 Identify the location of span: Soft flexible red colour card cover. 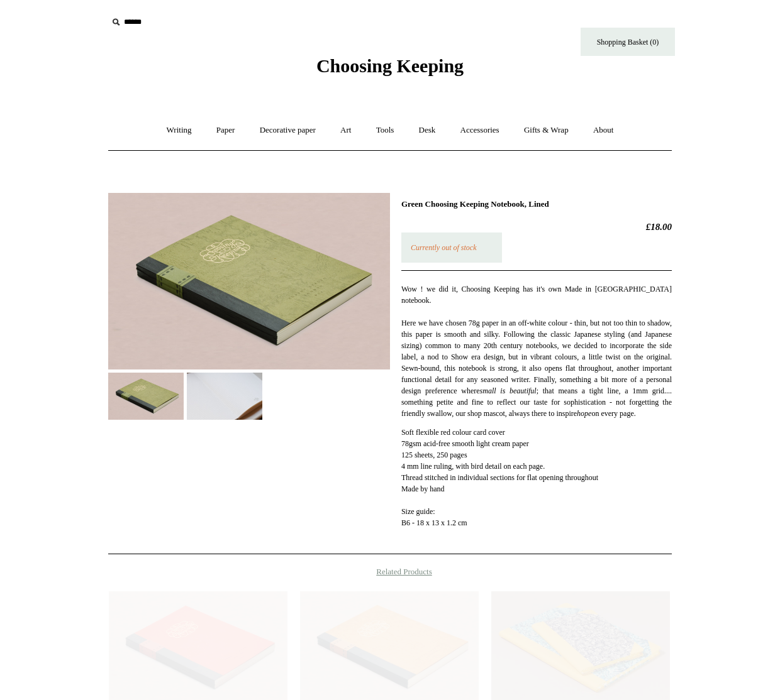
(453, 432).